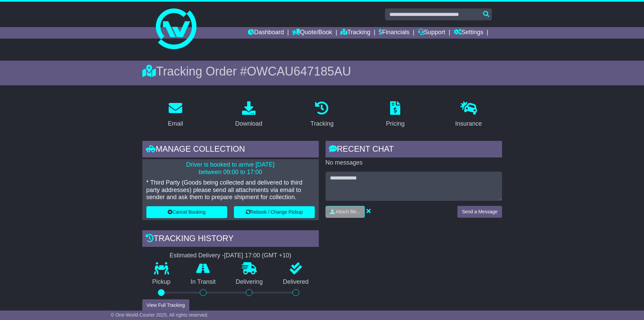 The width and height of the screenshot is (644, 320). What do you see at coordinates (249, 115) in the screenshot?
I see `a: Download` at bounding box center [249, 115].